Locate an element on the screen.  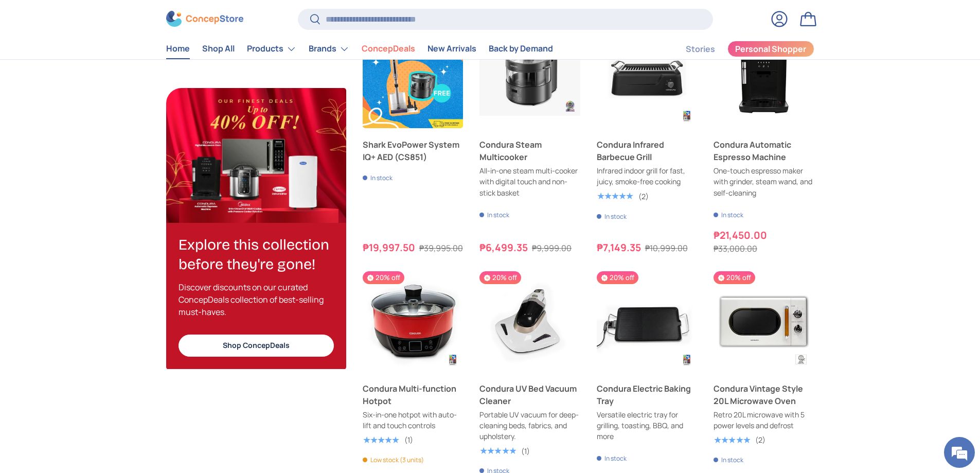
img: ConcepStore is located at coordinates (205, 19).